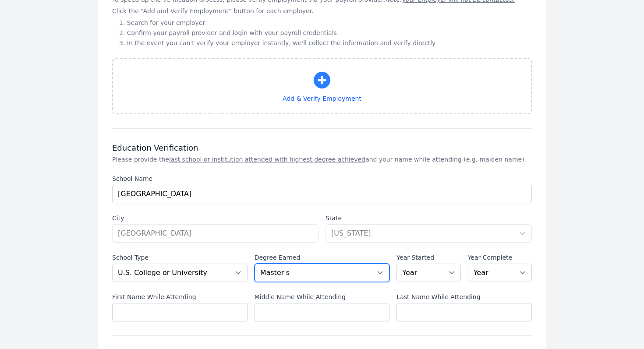 The image size is (644, 349). Describe the element at coordinates (429, 218) in the screenshot. I see `label: State` at that location.